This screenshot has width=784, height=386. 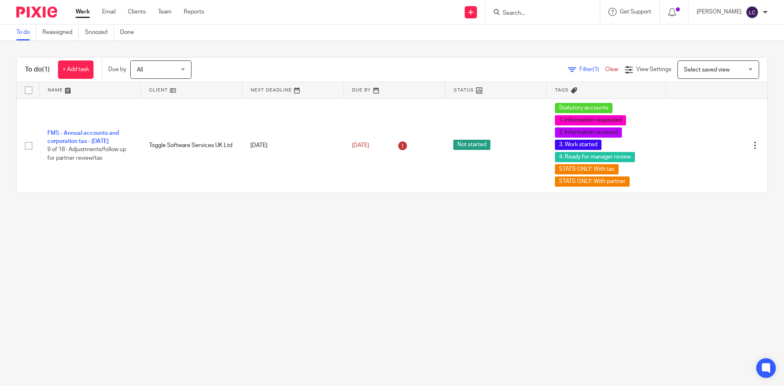 What do you see at coordinates (635, 12) in the screenshot?
I see `span: Get Support` at bounding box center [635, 12].